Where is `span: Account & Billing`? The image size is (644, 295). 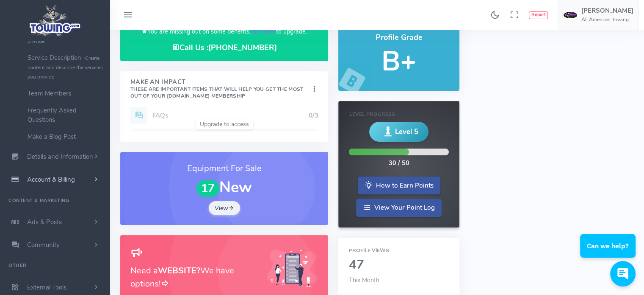
span: Account & Billing is located at coordinates (51, 179).